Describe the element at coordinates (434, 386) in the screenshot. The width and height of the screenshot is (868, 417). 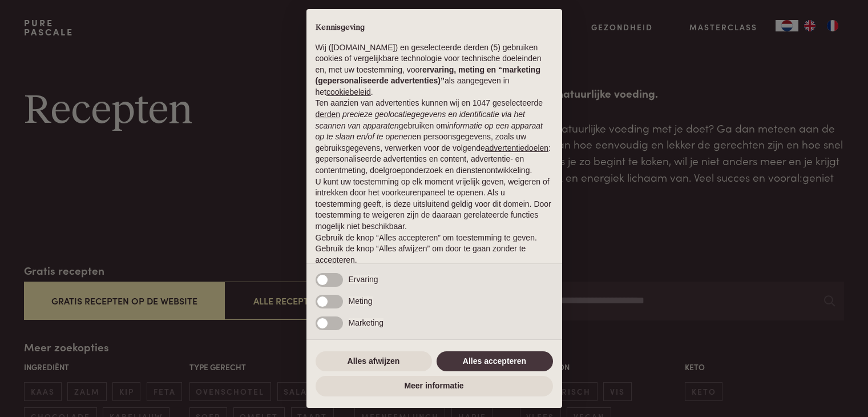
I see `button: Meer informatie` at that location.